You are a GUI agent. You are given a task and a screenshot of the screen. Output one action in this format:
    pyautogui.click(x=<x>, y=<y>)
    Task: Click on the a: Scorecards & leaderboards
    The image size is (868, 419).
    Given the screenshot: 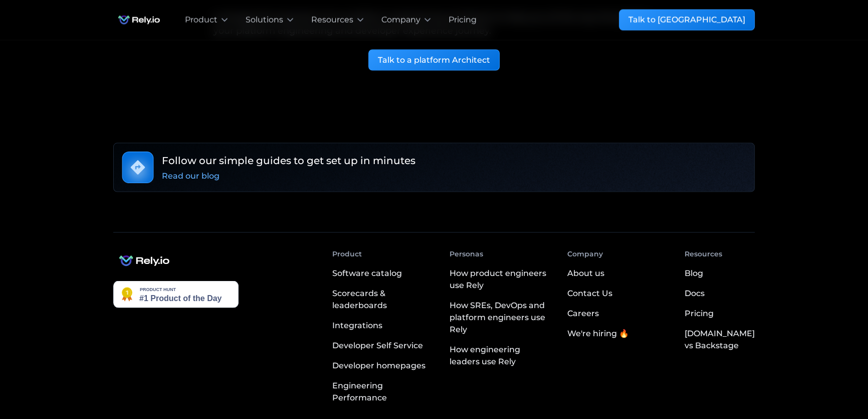 What is the action you would take?
    pyautogui.click(x=383, y=300)
    